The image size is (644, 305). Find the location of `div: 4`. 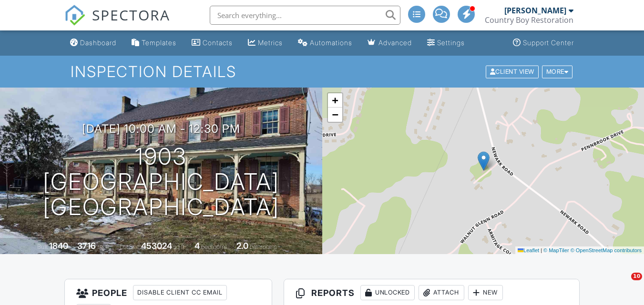

div: 4 is located at coordinates (197, 246).